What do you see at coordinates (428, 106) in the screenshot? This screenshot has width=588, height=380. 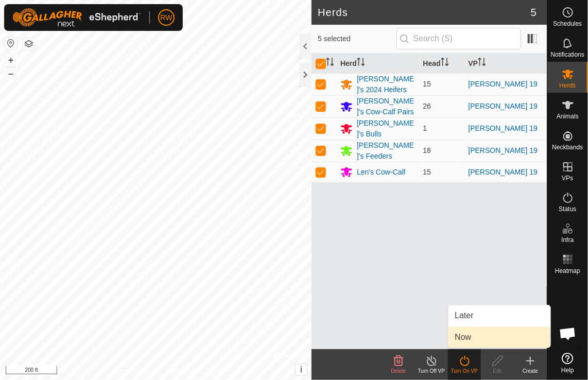 I see `span: 26` at bounding box center [428, 106].